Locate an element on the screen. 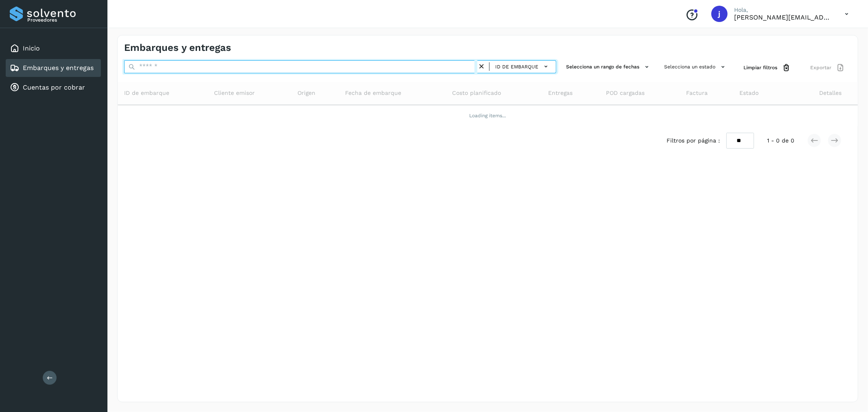 The width and height of the screenshot is (868, 412). button: Selecciona un estado is located at coordinates (695, 67).